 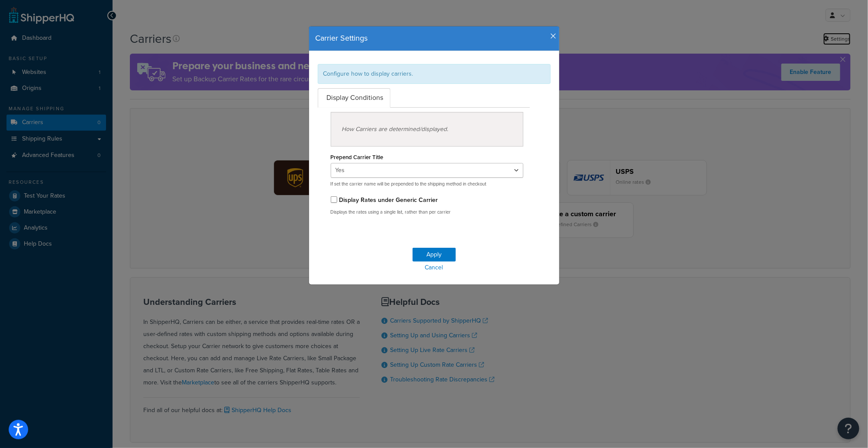 What do you see at coordinates (434, 255) in the screenshot?
I see `button: Apply` at bounding box center [434, 255].